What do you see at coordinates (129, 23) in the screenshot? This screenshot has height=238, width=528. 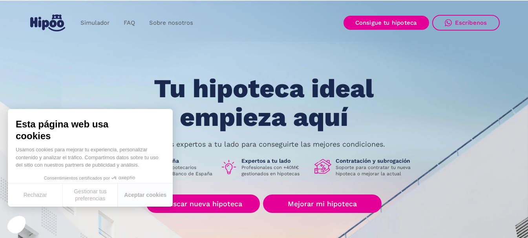 I see `a: FAQ` at bounding box center [129, 23].